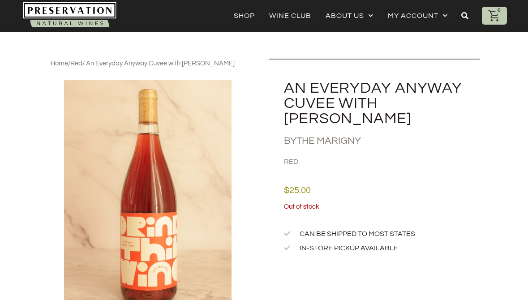 The width and height of the screenshot is (528, 300). Describe the element at coordinates (59, 63) in the screenshot. I see `a: Home` at that location.